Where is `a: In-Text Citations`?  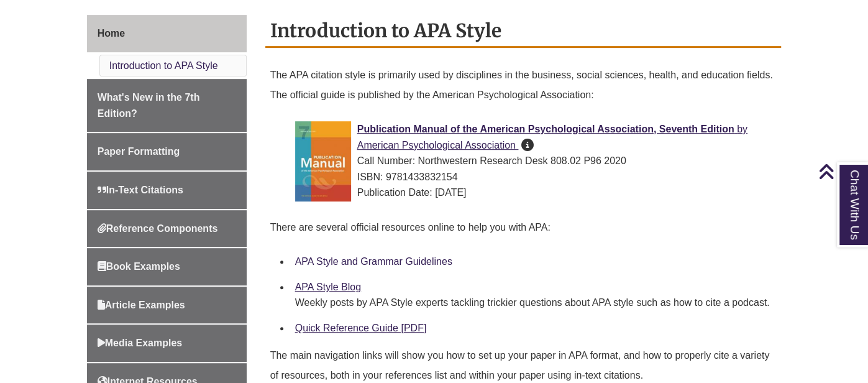 a: In-Text Citations is located at coordinates (166, 190).